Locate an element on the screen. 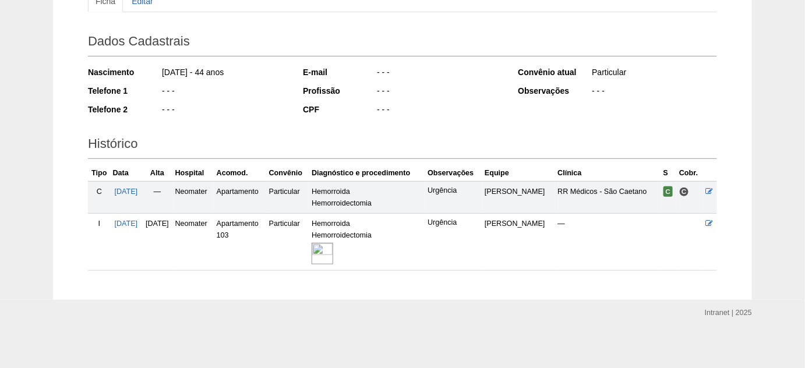 This screenshot has width=805, height=368. th: Tipo is located at coordinates (99, 173).